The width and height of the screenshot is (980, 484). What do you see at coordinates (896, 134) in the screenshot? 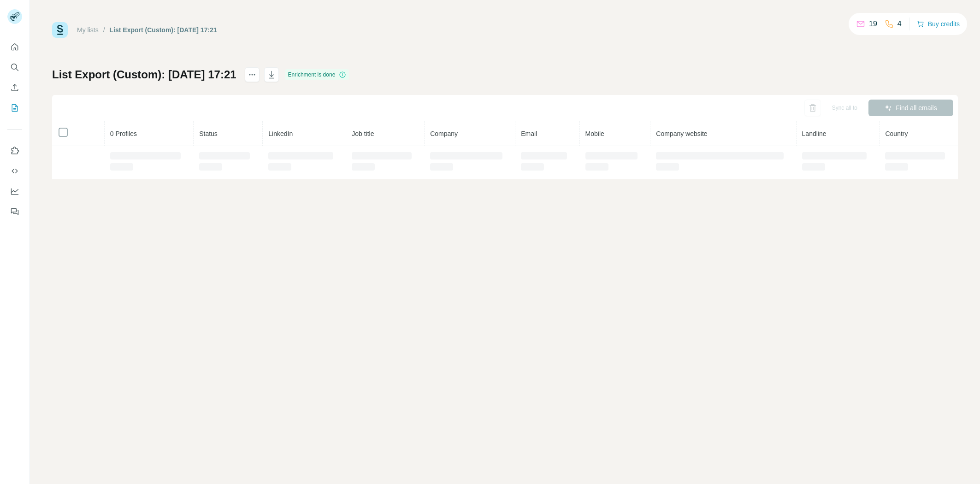
I see `span: Country` at bounding box center [896, 134].